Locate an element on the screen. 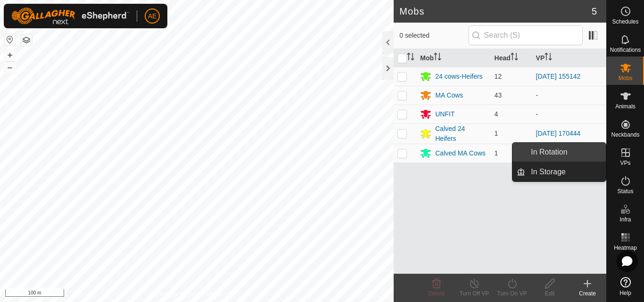 Image resolution: width=644 pixels, height=302 pixels. div: Create is located at coordinates (587, 294).